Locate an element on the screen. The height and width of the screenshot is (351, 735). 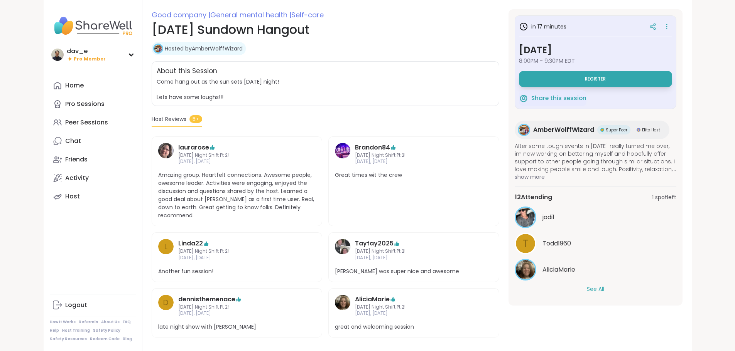
div: Home is located at coordinates (74, 86).